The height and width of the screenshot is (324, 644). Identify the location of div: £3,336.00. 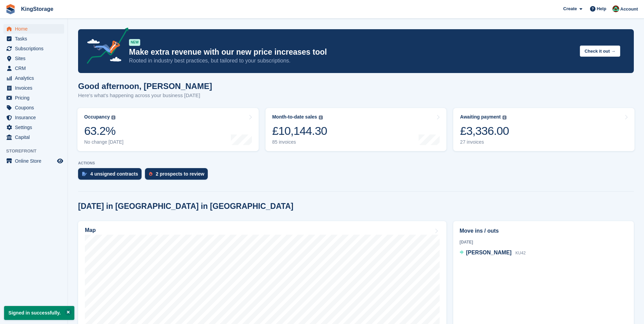
(485, 131).